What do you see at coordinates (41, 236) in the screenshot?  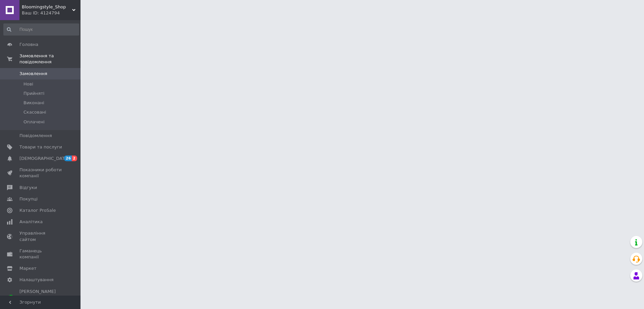 I see `span: Управління сайтом` at bounding box center [41, 236].